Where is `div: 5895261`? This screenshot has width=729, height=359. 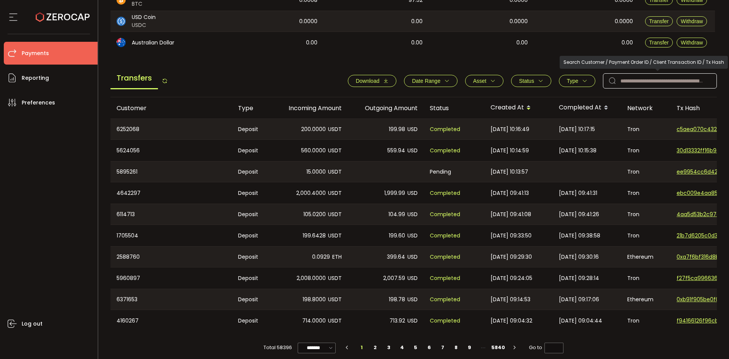
div: 5895261 is located at coordinates (171, 172).